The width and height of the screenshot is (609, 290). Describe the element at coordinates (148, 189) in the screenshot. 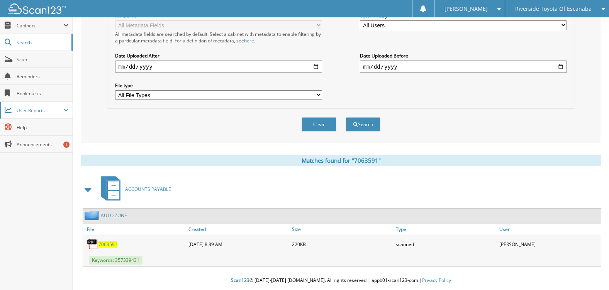

I see `span: ACCOUNTS PAYABLE` at that location.